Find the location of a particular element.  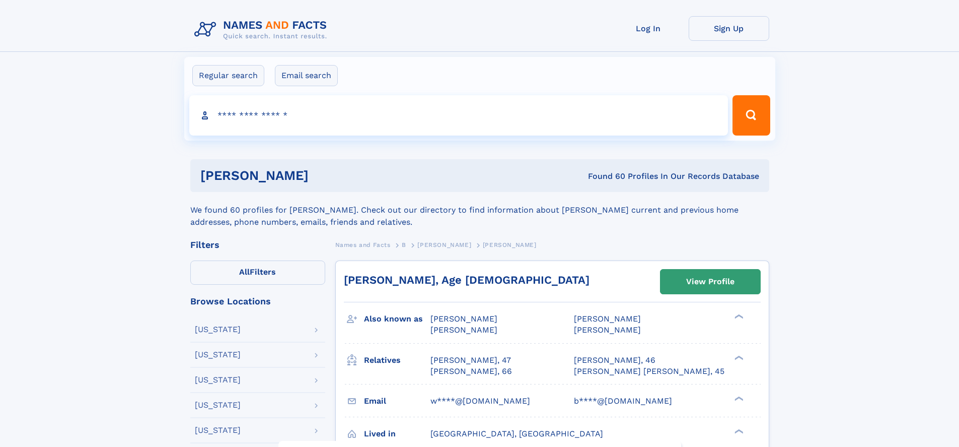

span: All is located at coordinates (244, 271).